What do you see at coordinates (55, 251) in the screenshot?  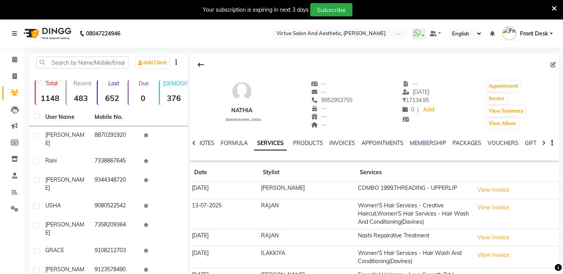 I see `span: GRACE` at bounding box center [55, 251].